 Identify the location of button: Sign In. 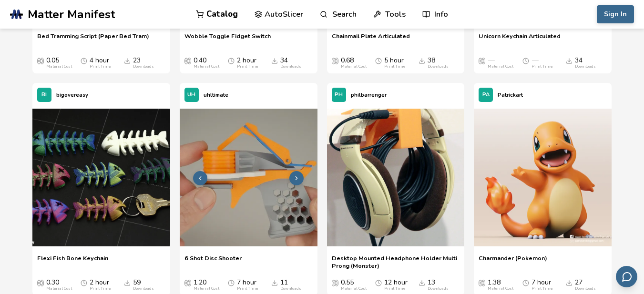
(616, 15).